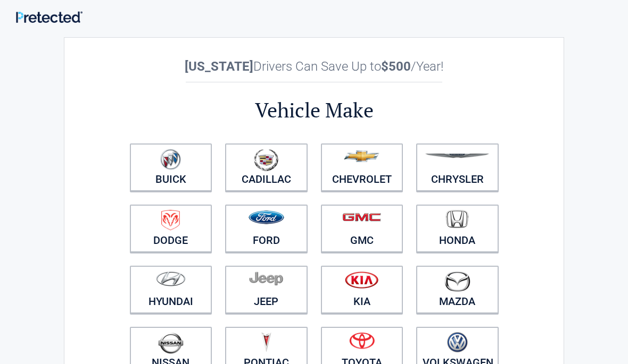  I want to click on h2: Vehicle Make, so click(314, 110).